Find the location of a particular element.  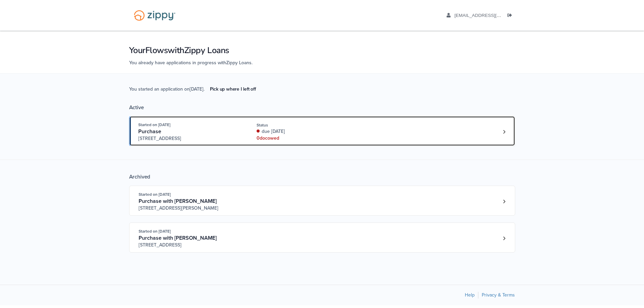

span: You already have applications in progress with Zippy Loans . is located at coordinates (191, 62).